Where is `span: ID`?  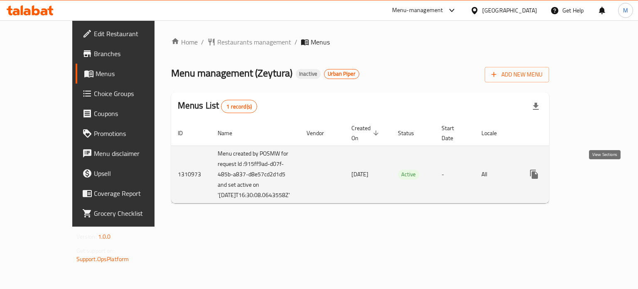 span: ID is located at coordinates (186, 133).